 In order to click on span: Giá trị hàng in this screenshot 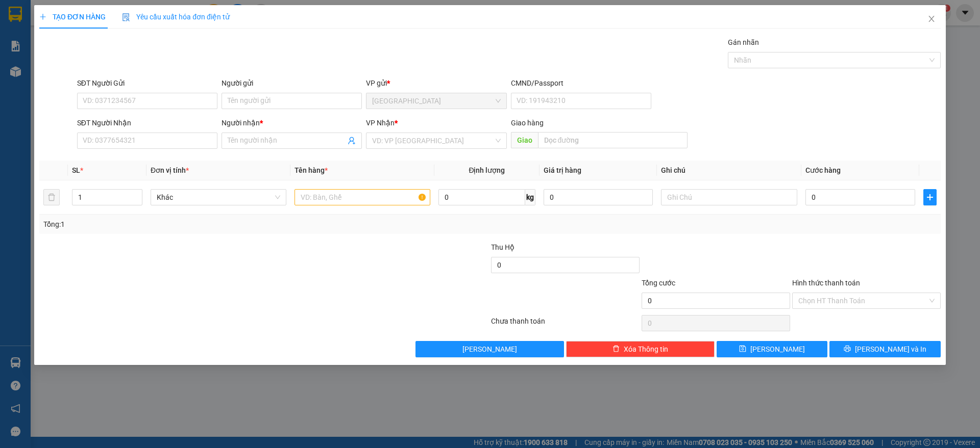, I will do `click(563, 170)`.